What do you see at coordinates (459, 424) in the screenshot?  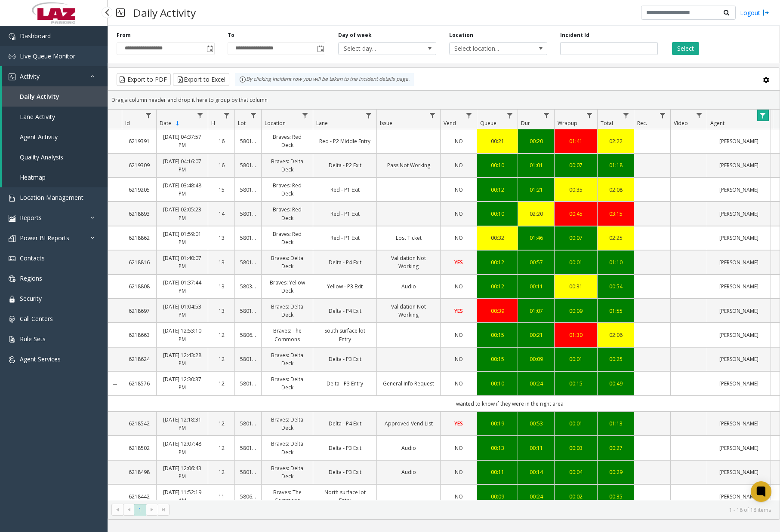 I see `a: YES` at bounding box center [459, 424].